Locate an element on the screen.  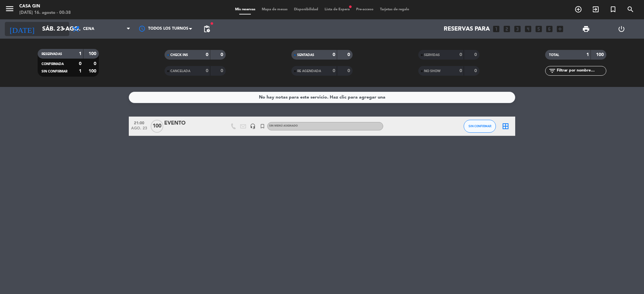
div: No hay notas para este servicio. Haz clic para agregar una is located at coordinates (322, 97).